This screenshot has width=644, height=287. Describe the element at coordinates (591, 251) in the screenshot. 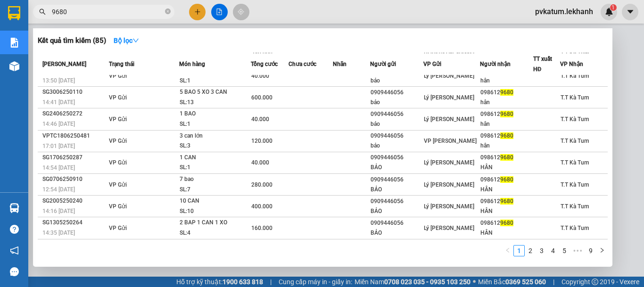

I see `li: 9` at that location.